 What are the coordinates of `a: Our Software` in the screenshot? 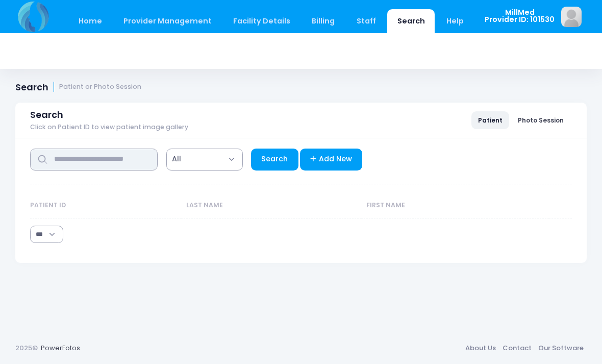 It's located at (561, 348).